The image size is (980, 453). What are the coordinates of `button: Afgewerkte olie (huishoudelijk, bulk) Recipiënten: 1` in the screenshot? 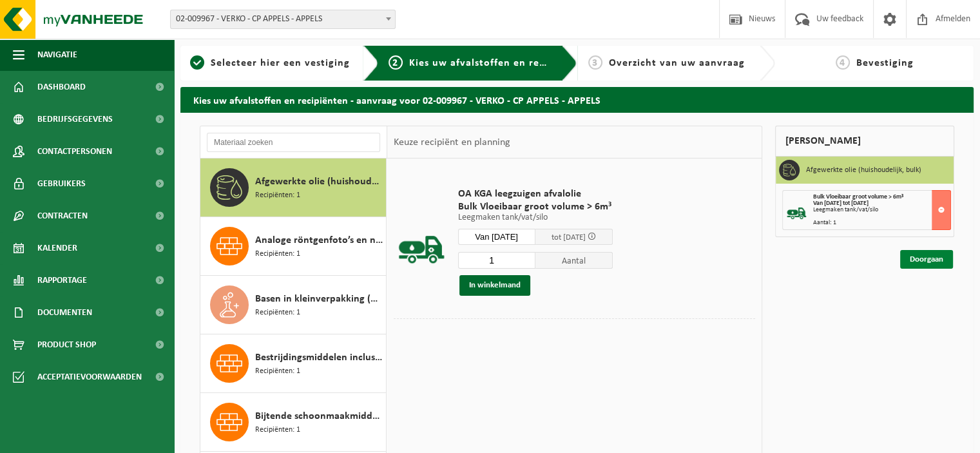 It's located at (293, 188).